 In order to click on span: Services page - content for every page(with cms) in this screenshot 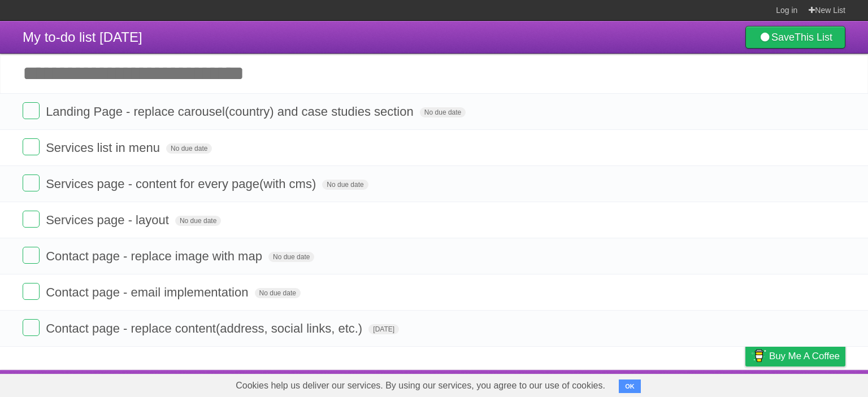, I will do `click(182, 184)`.